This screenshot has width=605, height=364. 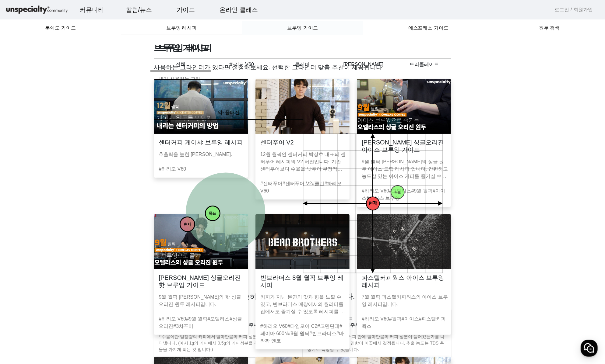 I want to click on span: 홈, so click(x=21, y=204).